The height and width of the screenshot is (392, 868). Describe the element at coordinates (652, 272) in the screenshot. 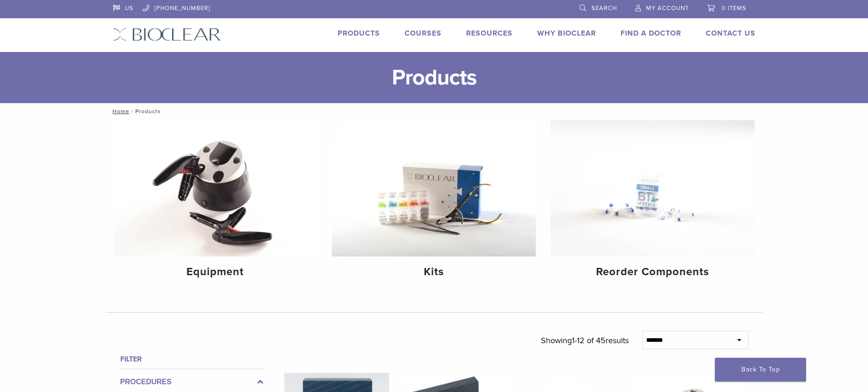

I see `h4: Reorder Components` at that location.